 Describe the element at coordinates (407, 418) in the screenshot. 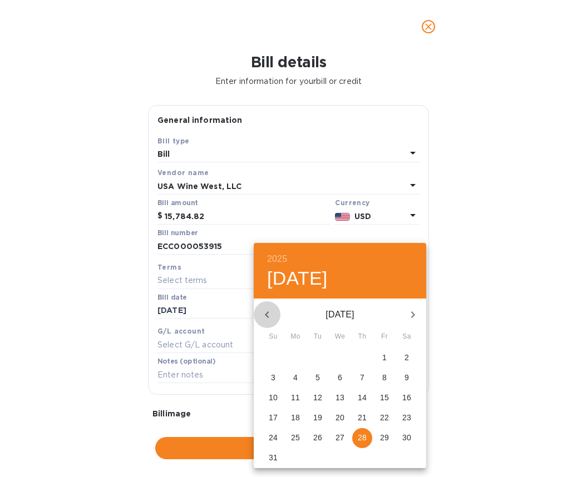

I see `p: 23` at that location.